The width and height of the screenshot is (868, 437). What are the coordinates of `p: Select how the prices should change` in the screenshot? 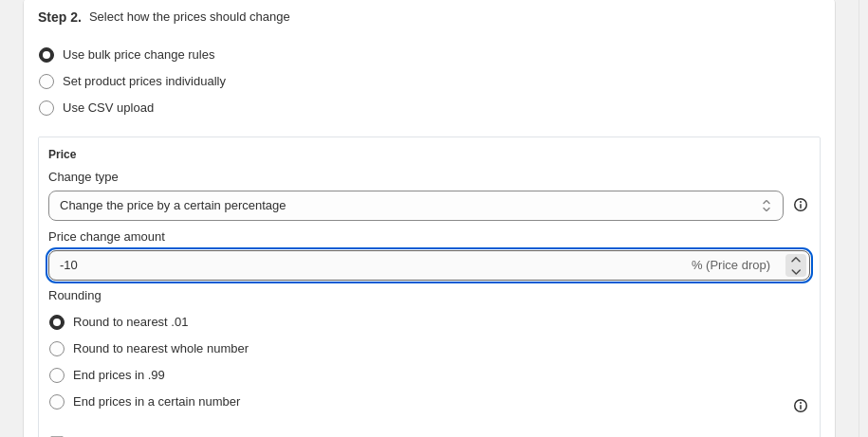 It's located at (190, 17).